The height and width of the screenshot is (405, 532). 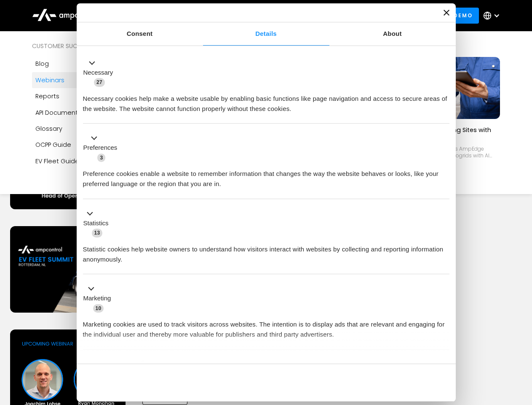 I want to click on div: Reports, so click(x=47, y=96).